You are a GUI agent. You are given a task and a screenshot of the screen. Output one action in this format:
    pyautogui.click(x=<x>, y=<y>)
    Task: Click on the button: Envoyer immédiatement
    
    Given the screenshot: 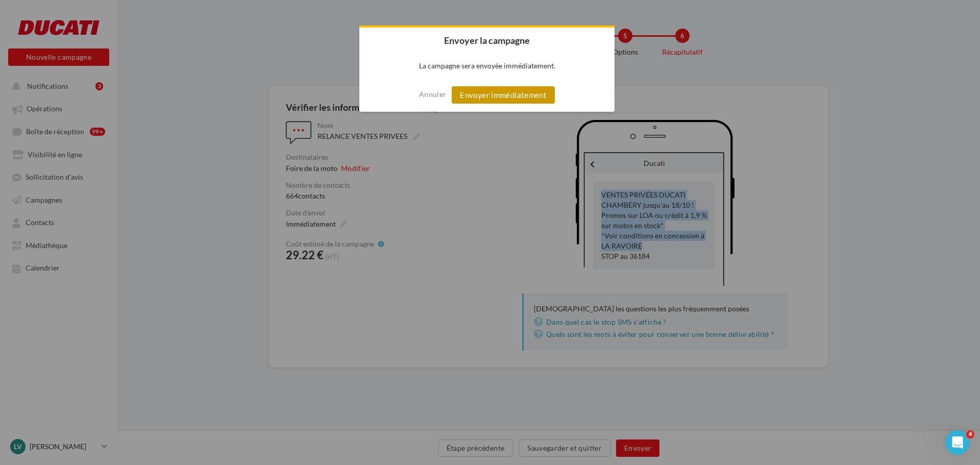 What is the action you would take?
    pyautogui.click(x=503, y=95)
    